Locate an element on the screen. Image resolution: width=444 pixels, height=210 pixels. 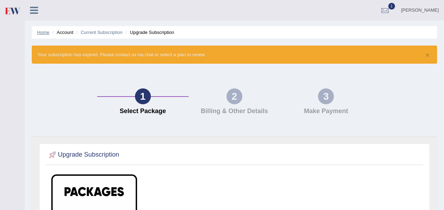
h4: Billing & Other Details is located at coordinates (234, 111).